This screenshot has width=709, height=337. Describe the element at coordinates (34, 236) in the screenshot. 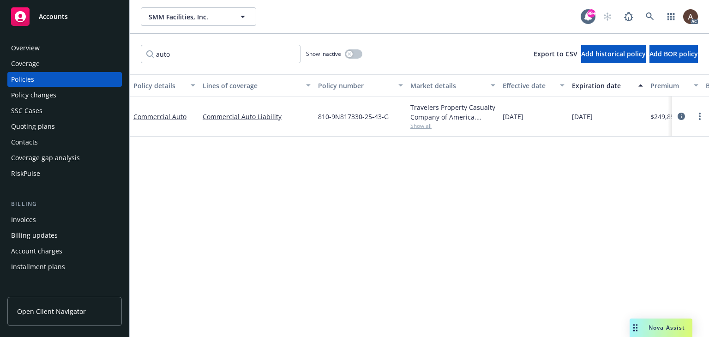

I see `div: Billing updates` at that location.